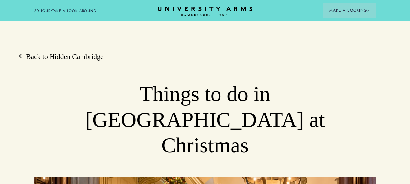 This screenshot has height=184, width=410. Describe the element at coordinates (65, 11) in the screenshot. I see `a: 3D TOUR:TAKE A LOOK AROUND` at that location.